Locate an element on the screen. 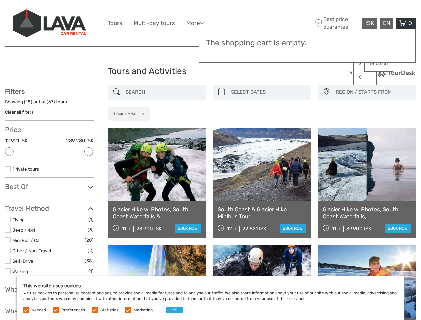 This screenshot has height=320, width=421. span: 0 is located at coordinates (410, 23).